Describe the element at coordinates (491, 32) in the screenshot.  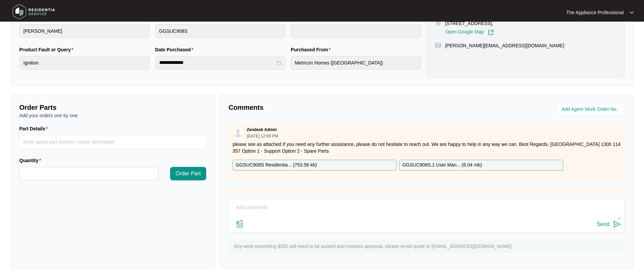
I see `img: Link-External` at that location.